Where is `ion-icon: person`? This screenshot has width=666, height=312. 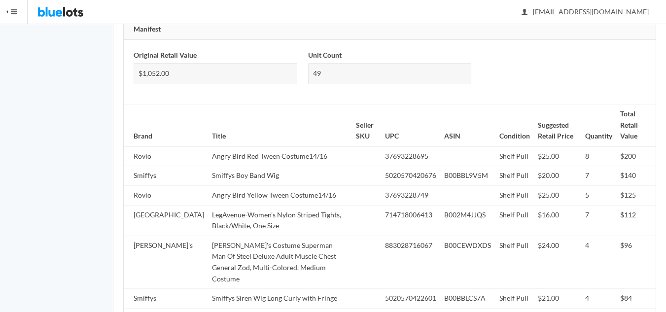
ion-icon: person is located at coordinates (525, 12).